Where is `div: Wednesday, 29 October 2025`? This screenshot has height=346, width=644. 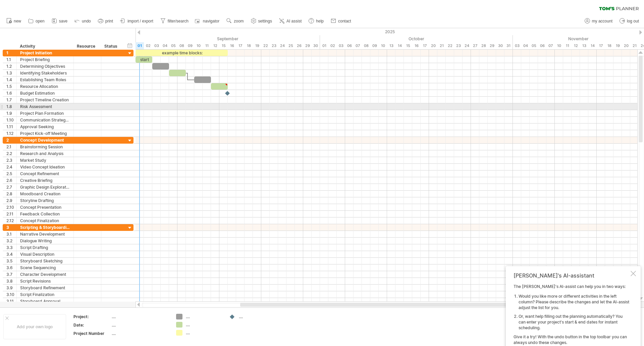 div: Wednesday, 29 October 2025 is located at coordinates (492, 46).